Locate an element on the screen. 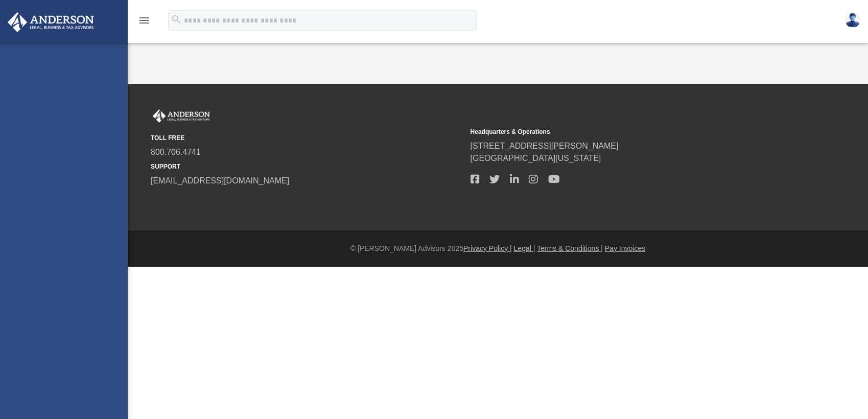 This screenshot has height=419, width=868. img: User Pic is located at coordinates (853, 20).